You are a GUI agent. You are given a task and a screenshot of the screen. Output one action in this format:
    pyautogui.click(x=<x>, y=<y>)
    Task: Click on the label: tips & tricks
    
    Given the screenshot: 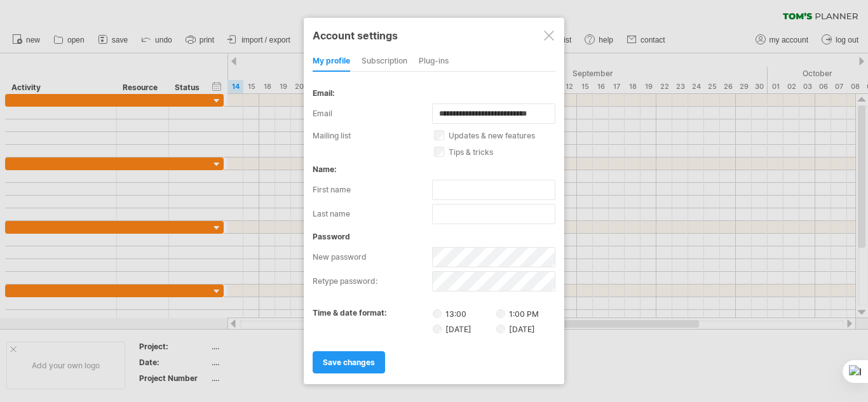 What is the action you would take?
    pyautogui.click(x=502, y=152)
    